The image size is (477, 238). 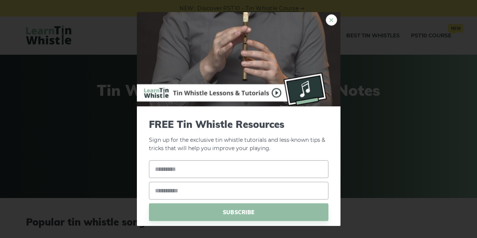 I want to click on span: SUBSCRIBE, so click(x=239, y=212).